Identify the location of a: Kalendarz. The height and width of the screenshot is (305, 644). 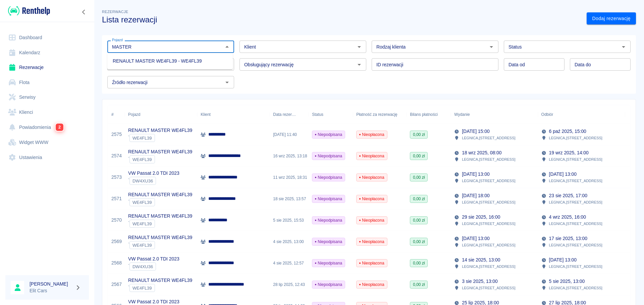
(47, 53).